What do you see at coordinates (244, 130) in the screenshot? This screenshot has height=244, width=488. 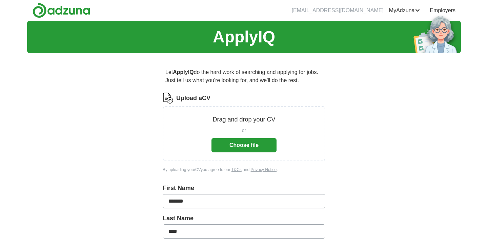 I see `span: or` at bounding box center [244, 130].